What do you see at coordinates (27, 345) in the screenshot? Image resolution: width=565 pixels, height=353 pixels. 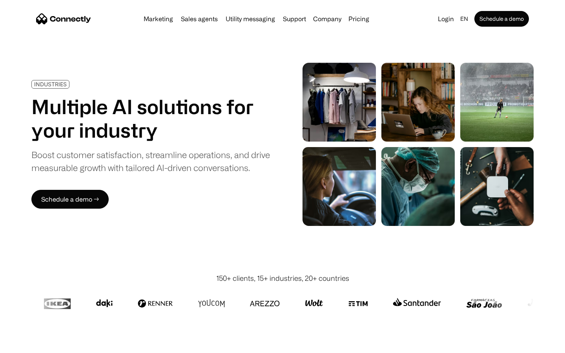 I see `aside: Language selected: English` at bounding box center [27, 345].